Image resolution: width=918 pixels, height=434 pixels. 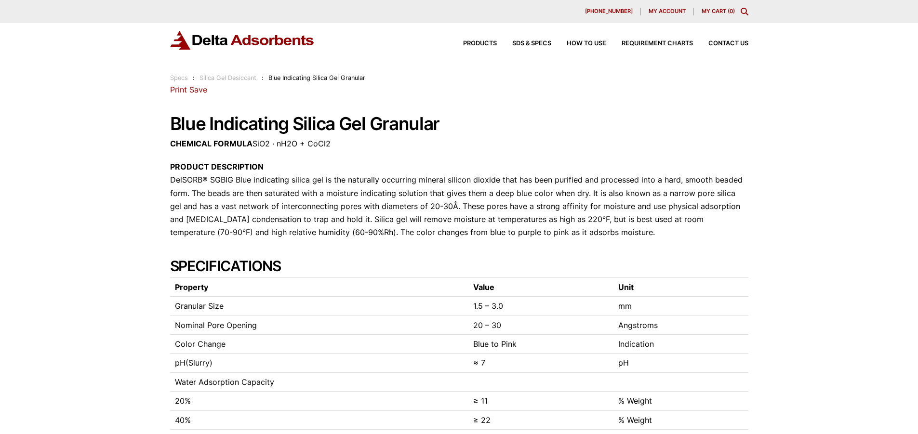 What do you see at coordinates (720, 43) in the screenshot?
I see `a: Contact Us` at bounding box center [720, 43].